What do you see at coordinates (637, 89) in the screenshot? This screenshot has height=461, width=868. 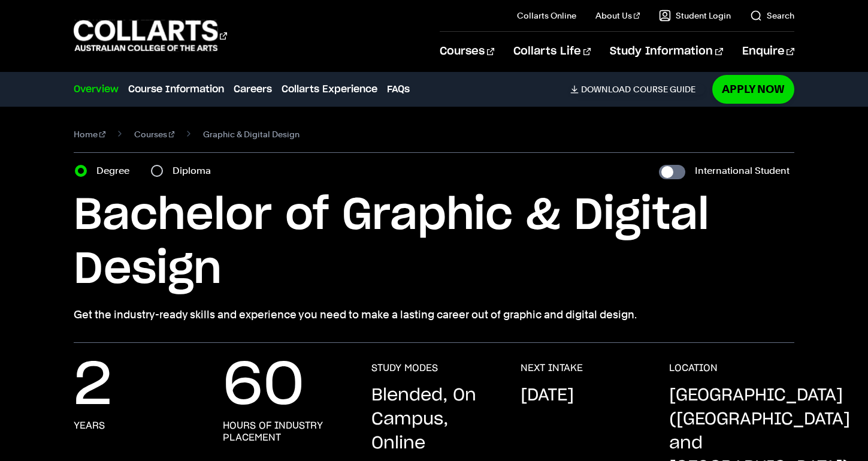 I see `a: DownloadCourse Guide` at bounding box center [637, 89].